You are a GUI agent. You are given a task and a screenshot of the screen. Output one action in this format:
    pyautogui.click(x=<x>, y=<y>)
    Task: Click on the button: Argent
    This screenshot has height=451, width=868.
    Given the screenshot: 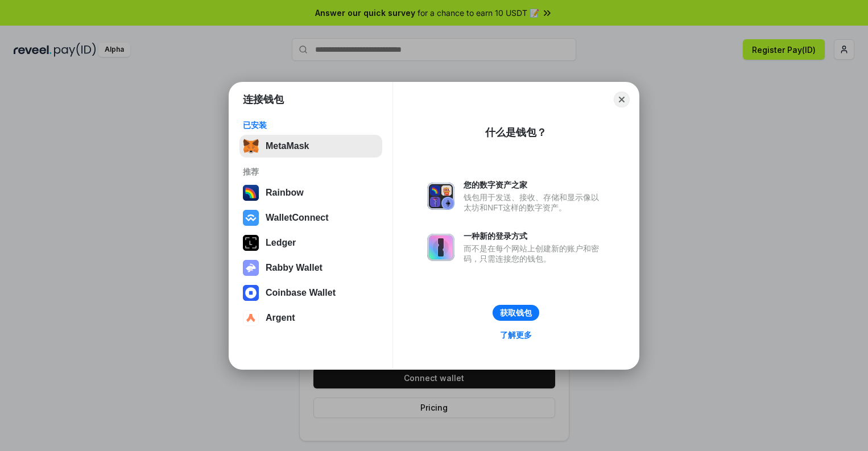 What is the action you would take?
    pyautogui.click(x=311, y=318)
    